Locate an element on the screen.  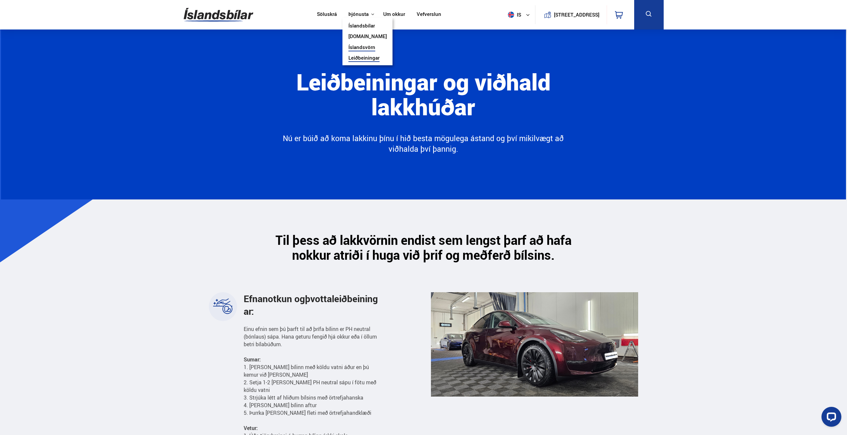
a: Íslandsbílar is located at coordinates (362, 26).